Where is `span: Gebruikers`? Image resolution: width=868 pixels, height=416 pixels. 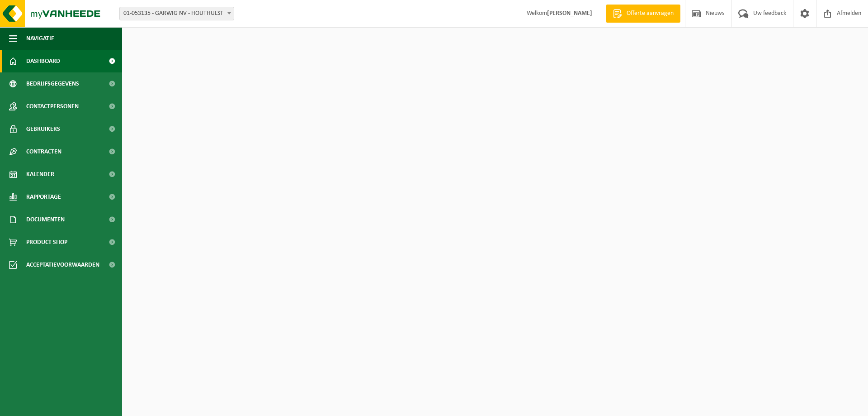
span: Gebruikers is located at coordinates (43, 129).